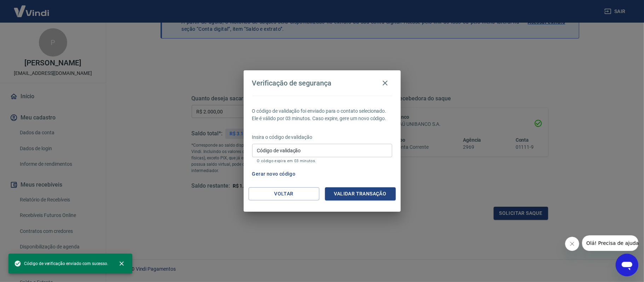 The image size is (644, 282). What do you see at coordinates (322, 137) in the screenshot?
I see `p: Insira o código de validação` at bounding box center [322, 137].